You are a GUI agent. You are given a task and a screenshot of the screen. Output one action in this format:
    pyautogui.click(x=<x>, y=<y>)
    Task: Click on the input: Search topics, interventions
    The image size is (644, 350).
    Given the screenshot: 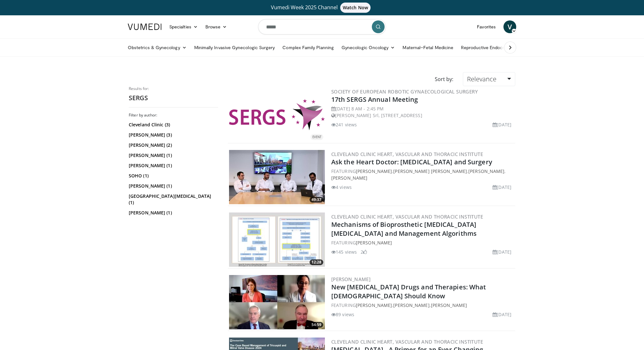 What is the action you would take?
    pyautogui.click(x=322, y=27)
    